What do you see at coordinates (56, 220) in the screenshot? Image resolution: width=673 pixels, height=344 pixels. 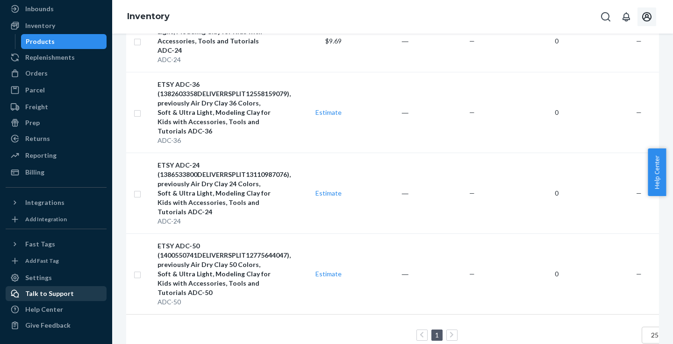 I see `a: Add Integration` at bounding box center [56, 220].